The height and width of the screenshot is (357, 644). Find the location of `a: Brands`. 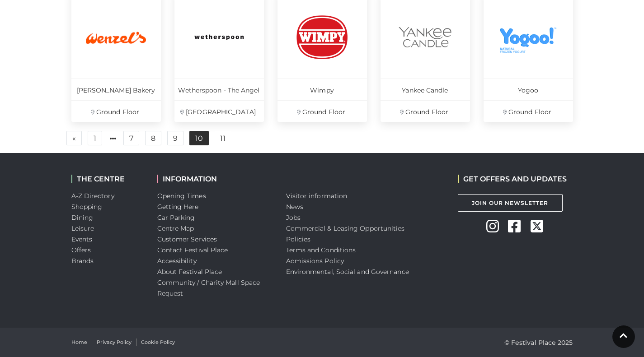

a: Brands is located at coordinates (83, 261).